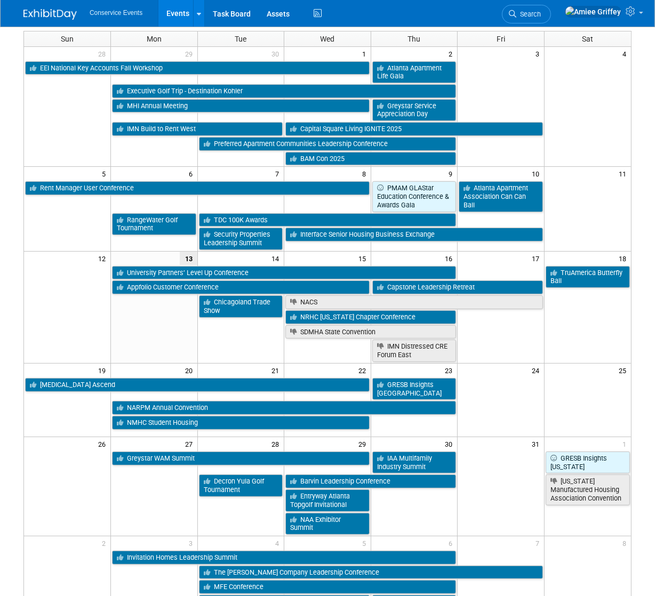  I want to click on span: 17, so click(537, 258).